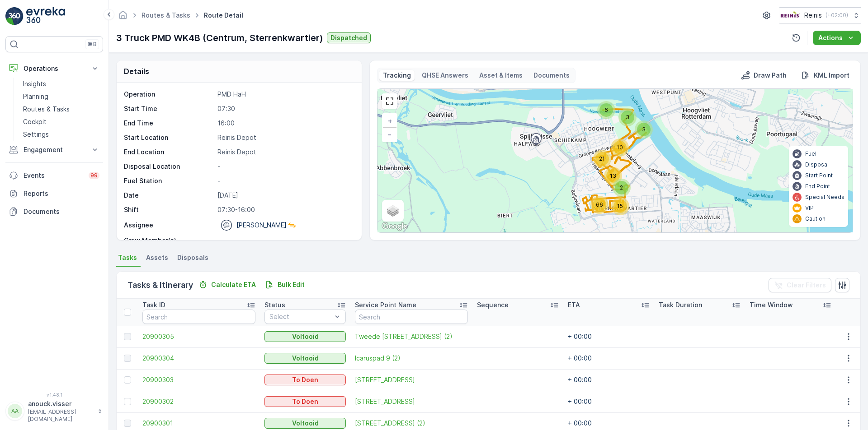 The width and height of the screenshot is (868, 430). I want to click on div: 3, so click(627, 117).